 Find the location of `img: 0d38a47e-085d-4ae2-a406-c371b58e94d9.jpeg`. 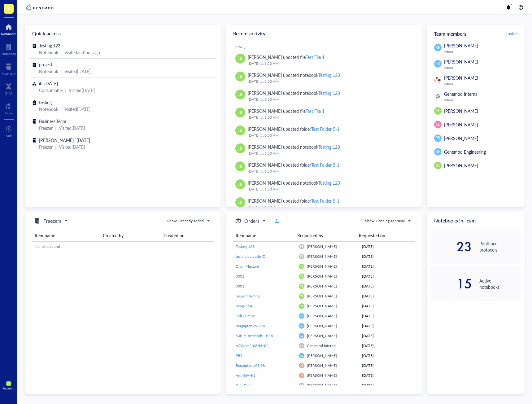

img: 0d38a47e-085d-4ae2-a406-c371b58e94d9.jpeg is located at coordinates (438, 80).